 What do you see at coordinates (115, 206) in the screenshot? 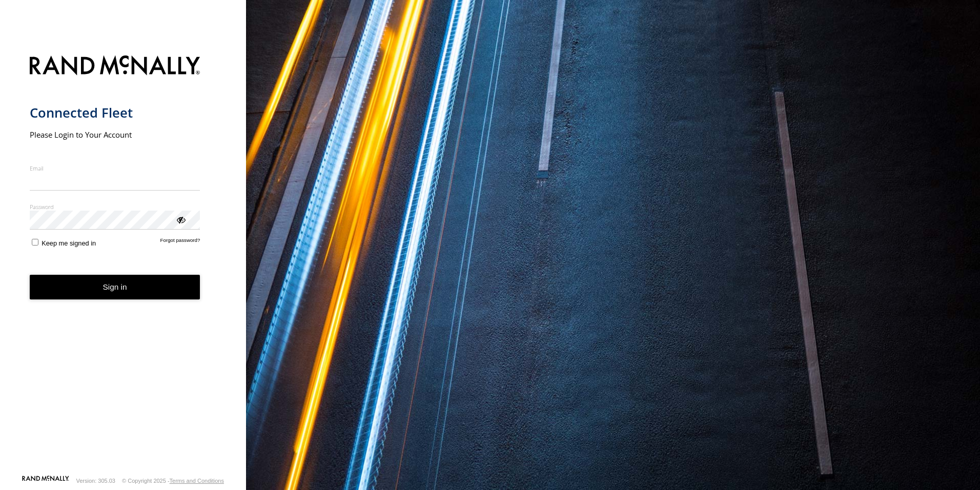
I see `label: Password` at bounding box center [115, 206].